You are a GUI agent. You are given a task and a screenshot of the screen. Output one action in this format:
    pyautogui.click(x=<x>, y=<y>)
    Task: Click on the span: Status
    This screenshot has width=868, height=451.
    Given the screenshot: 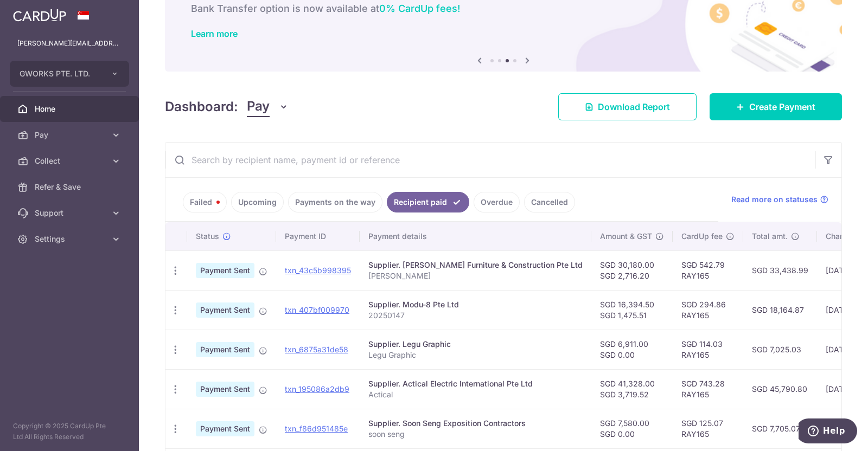 What is the action you would take?
    pyautogui.click(x=207, y=236)
    